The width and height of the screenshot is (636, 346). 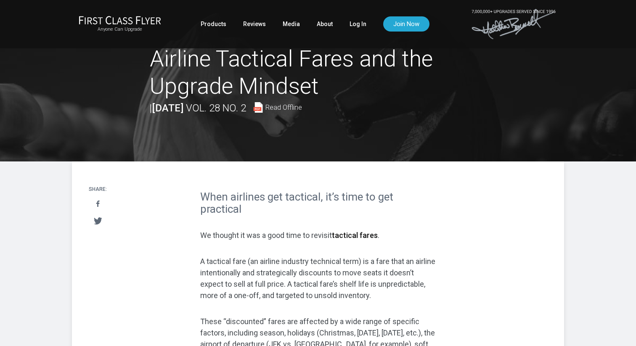 I want to click on a: Read Offline, so click(x=277, y=107).